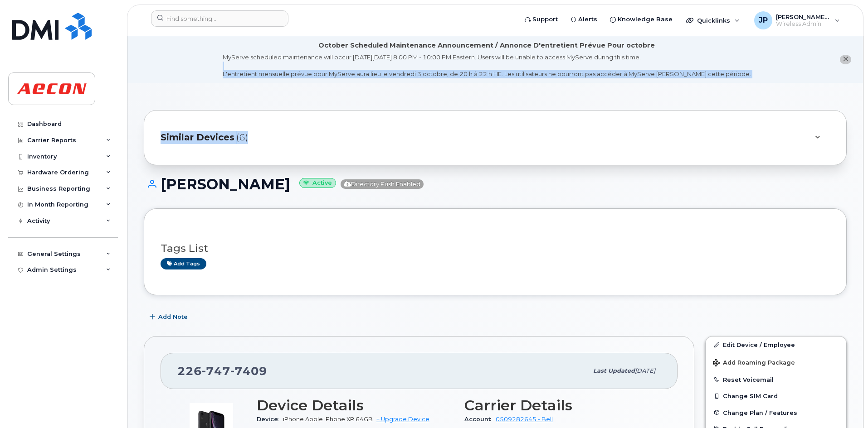 The height and width of the screenshot is (428, 868). Describe the element at coordinates (487, 45) in the screenshot. I see `div: October Scheduled Maintenance Announcement / Annonce D'entretient Prévue Pour octobre` at that location.